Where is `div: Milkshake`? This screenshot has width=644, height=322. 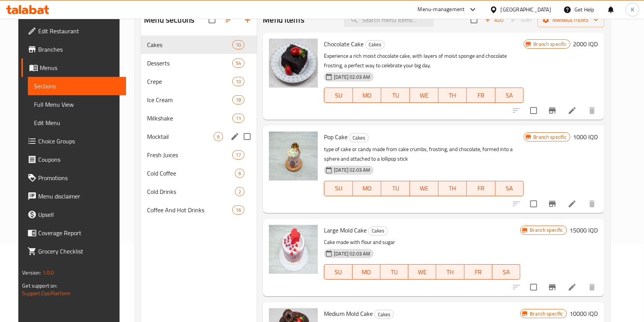 div: Milkshake is located at coordinates (189, 118).